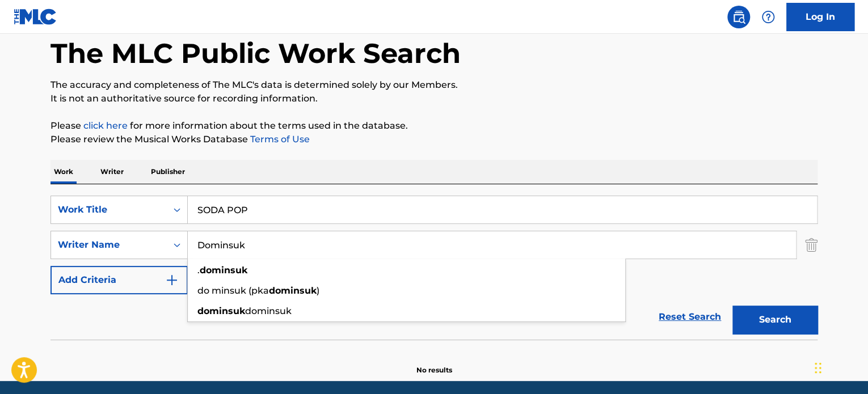 Image resolution: width=868 pixels, height=394 pixels. Describe the element at coordinates (171, 281) in the screenshot. I see `img: 9d2ae6d4665cec9f34b9.svg` at that location.